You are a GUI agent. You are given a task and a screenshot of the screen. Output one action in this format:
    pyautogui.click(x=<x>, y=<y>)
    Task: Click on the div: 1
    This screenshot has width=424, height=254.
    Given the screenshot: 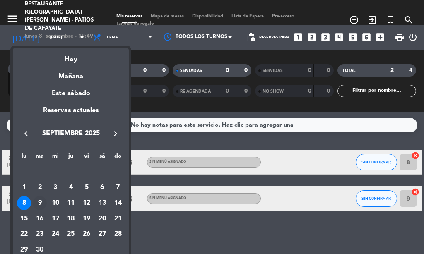 What is the action you would take?
    pyautogui.click(x=24, y=188)
    